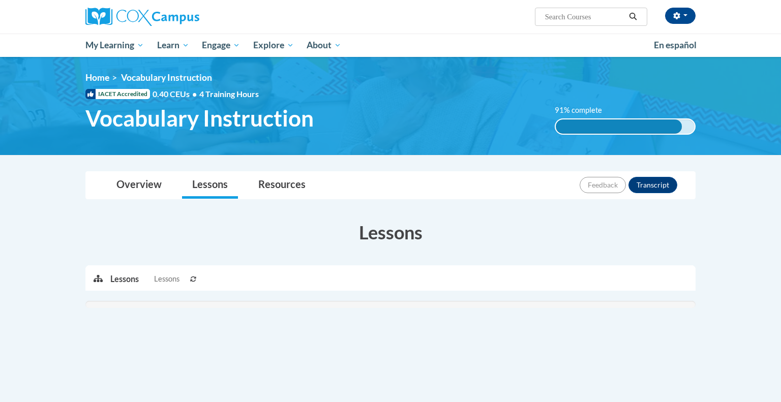 The image size is (781, 402). I want to click on span: En español, so click(675, 45).